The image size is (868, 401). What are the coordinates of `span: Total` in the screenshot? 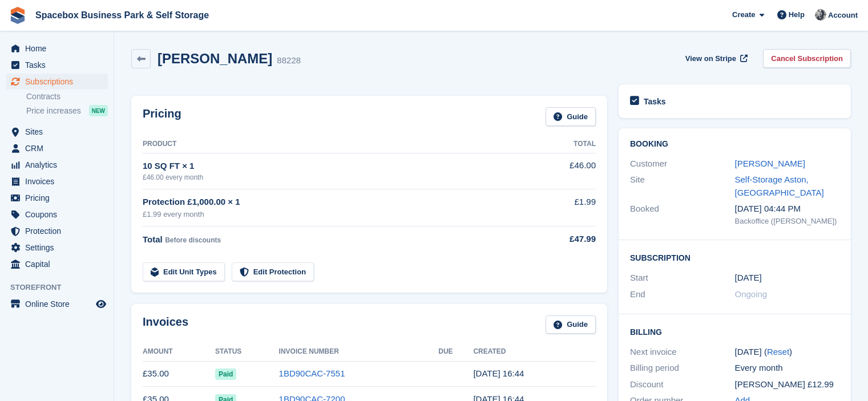 It's located at (152, 239).